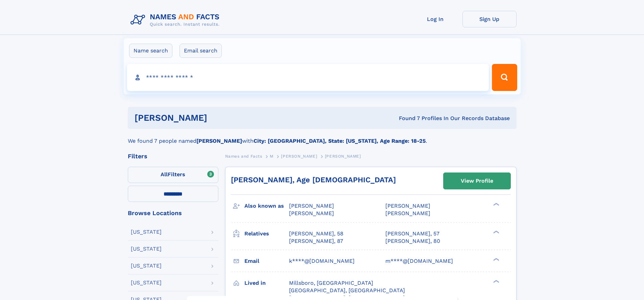 This screenshot has width=644, height=300. Describe the element at coordinates (308, 77) in the screenshot. I see `input: search input` at that location.